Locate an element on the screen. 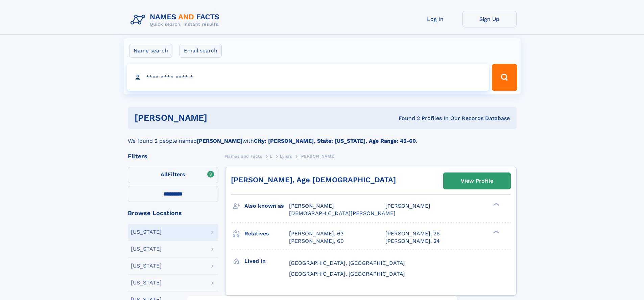 The image size is (644, 300). span: L is located at coordinates (271, 156).